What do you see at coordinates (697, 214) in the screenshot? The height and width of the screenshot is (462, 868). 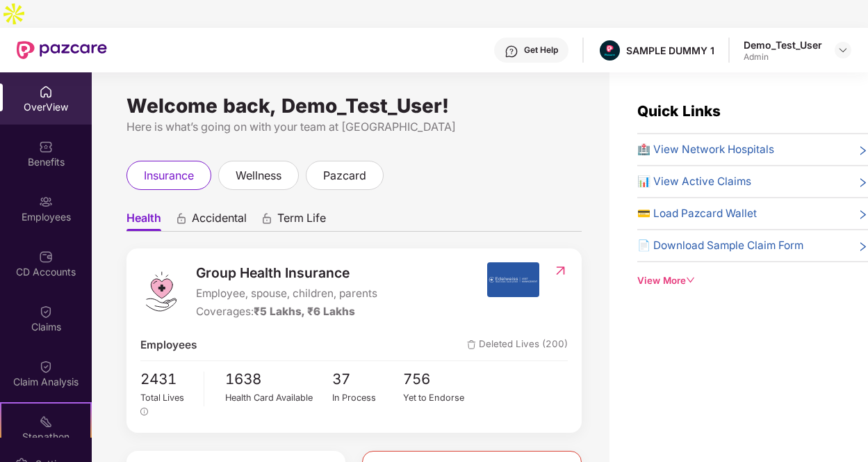 I see `span: 💳 Load Pazcard Wallet` at bounding box center [697, 214].